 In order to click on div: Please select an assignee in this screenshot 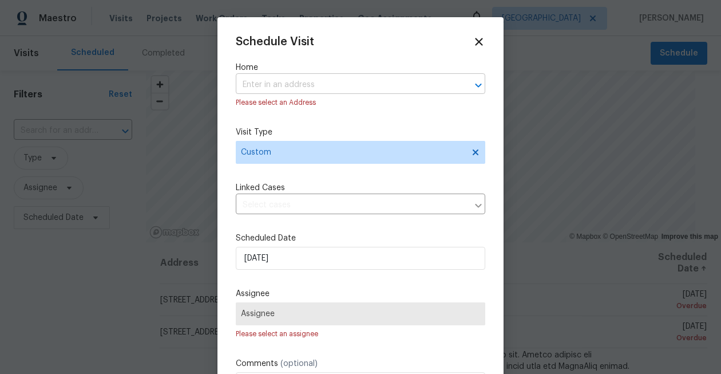, I will do `click(361, 334)`.